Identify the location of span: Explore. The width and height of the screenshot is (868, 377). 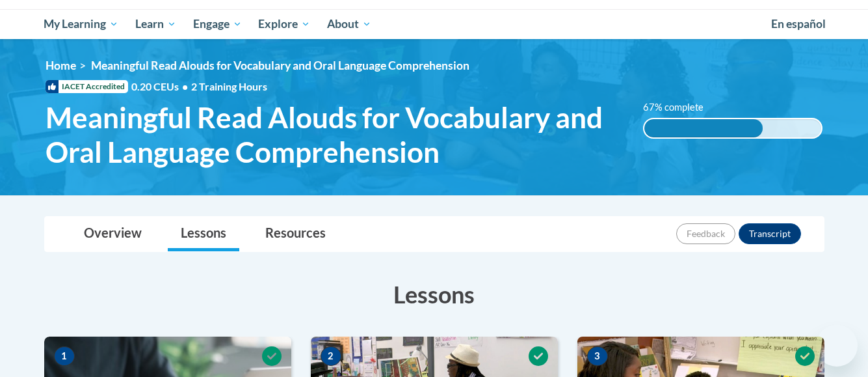
(284, 24).